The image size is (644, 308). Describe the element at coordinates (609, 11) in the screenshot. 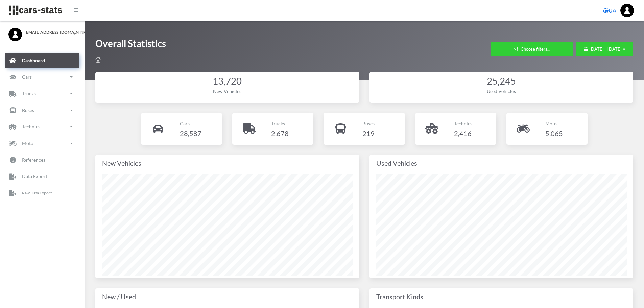

I see `a: UA` at that location.